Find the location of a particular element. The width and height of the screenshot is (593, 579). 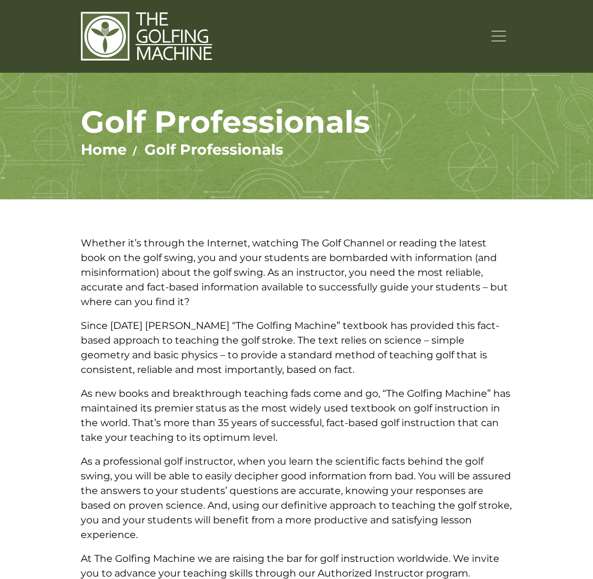

img: The Golfing Machine is located at coordinates (146, 36).